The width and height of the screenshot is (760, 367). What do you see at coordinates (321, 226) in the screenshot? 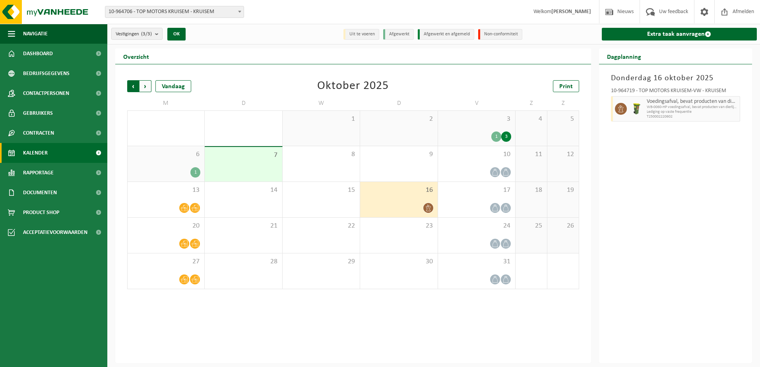
I see `span: 22` at bounding box center [321, 226].